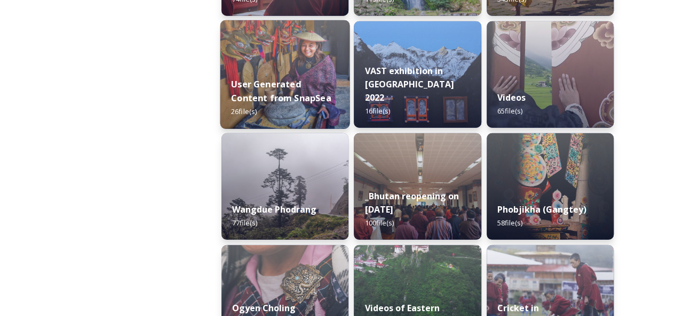 Image resolution: width=675 pixels, height=316 pixels. Describe the element at coordinates (417, 75) in the screenshot. I see `img: VAST%2520Bhutan%2520art%2520exhibition%2520in%2520Brussels3.jpg` at that location.